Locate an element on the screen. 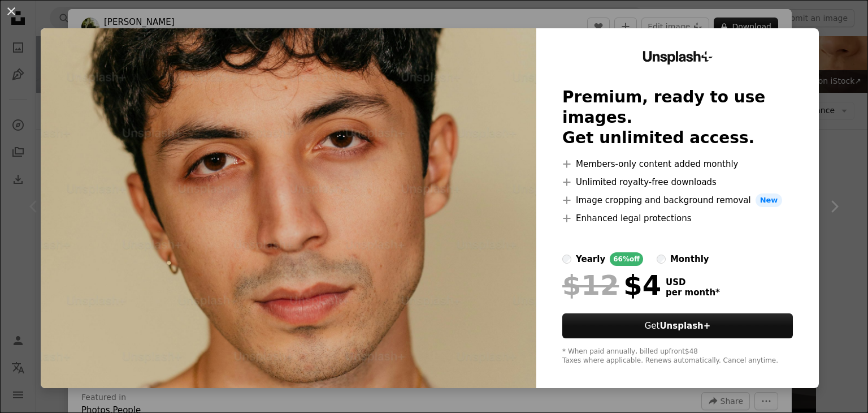 This screenshot has height=413, width=868. div: 66% off is located at coordinates (627, 259).